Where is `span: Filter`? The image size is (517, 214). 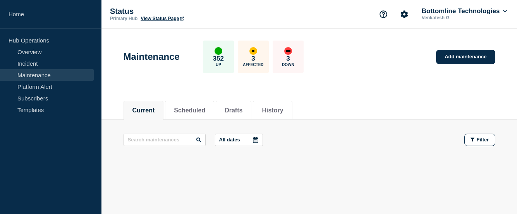 span: Filter is located at coordinates (483, 140).